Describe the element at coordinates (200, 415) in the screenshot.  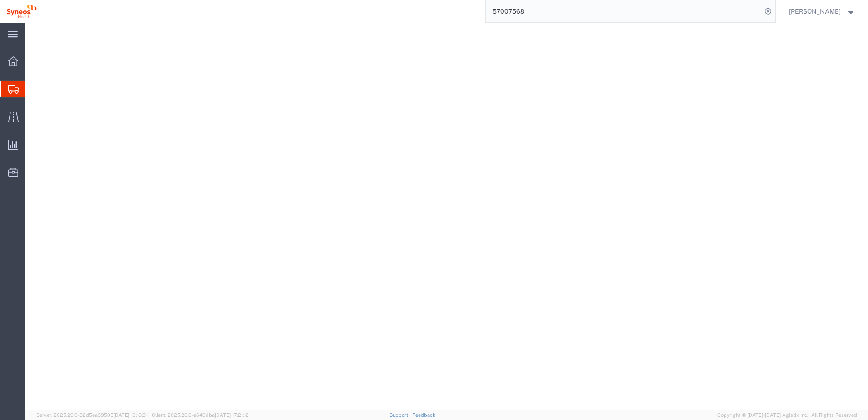
I see `span: Client: 2025.20.0-e640dba` at that location.